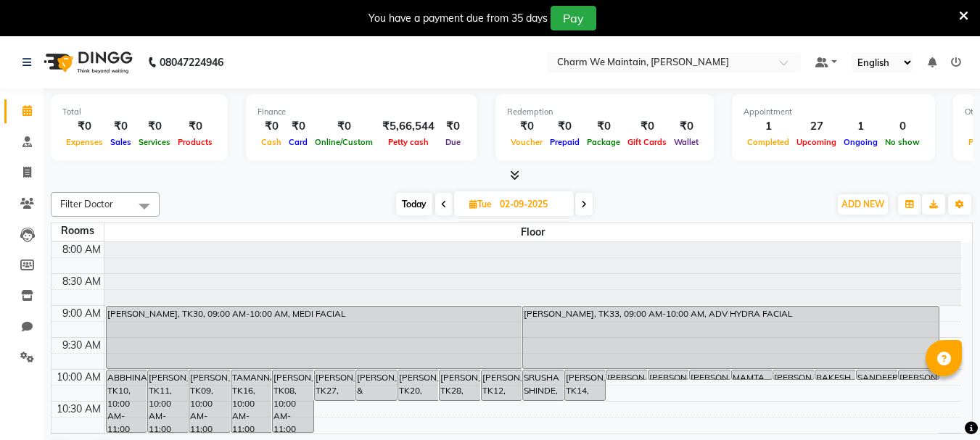 This screenshot has height=440, width=980. What do you see at coordinates (816, 126) in the screenshot?
I see `div: 27` at bounding box center [816, 126].